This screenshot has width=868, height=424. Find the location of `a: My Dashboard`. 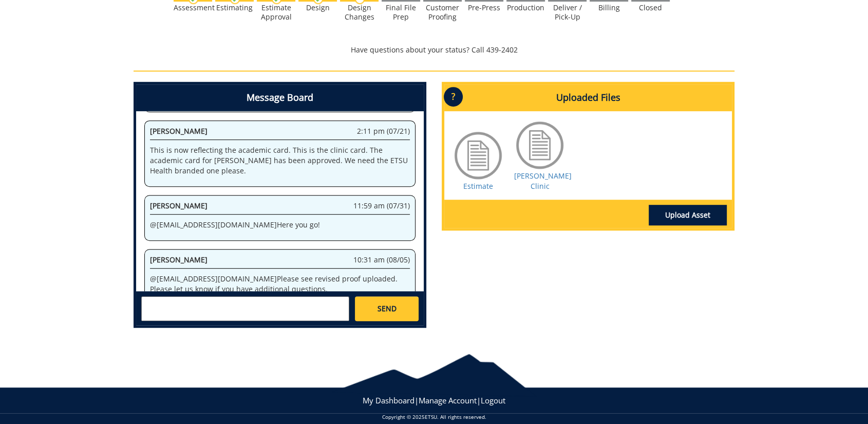

a: My Dashboard is located at coordinates (389, 400).